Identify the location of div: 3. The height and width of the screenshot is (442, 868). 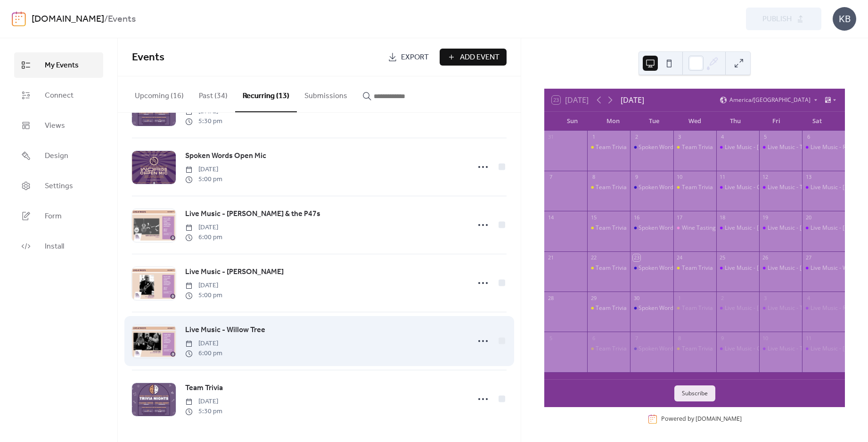
(680, 137).